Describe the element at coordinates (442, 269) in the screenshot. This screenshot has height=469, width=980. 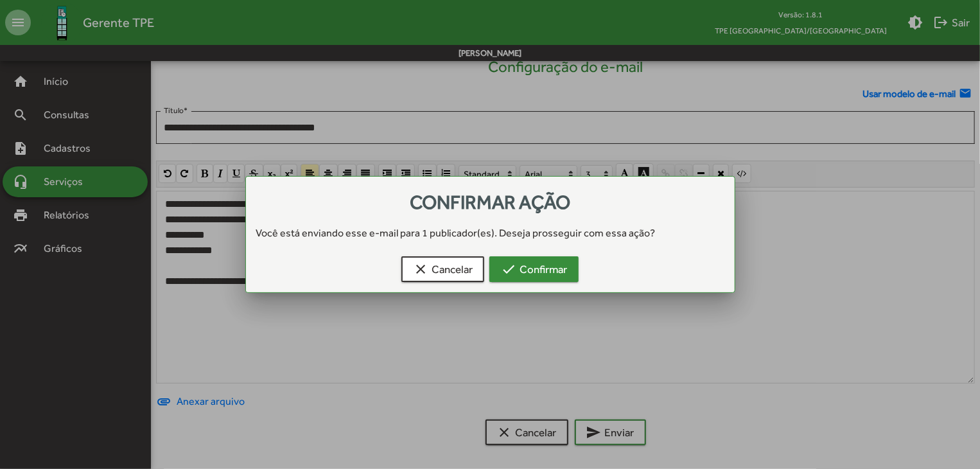
I see `span: Cancelar` at that location.